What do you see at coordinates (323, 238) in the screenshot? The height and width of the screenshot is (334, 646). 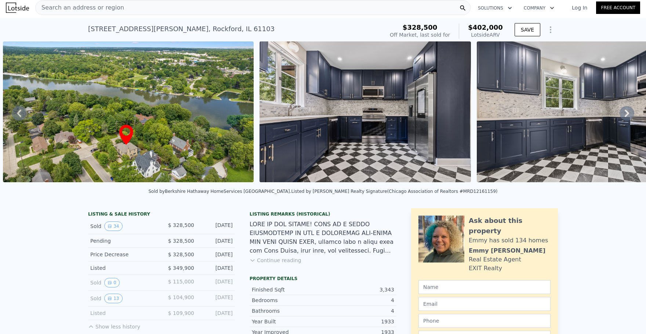 I see `div: LORE IP DOL SITAME! CONS AD E SEDDO EIUSMODTEMP IN UTL E DOLOREMAG ALI-ENIMA MIN VENI QUISN EXER,...` at bounding box center [323, 238].